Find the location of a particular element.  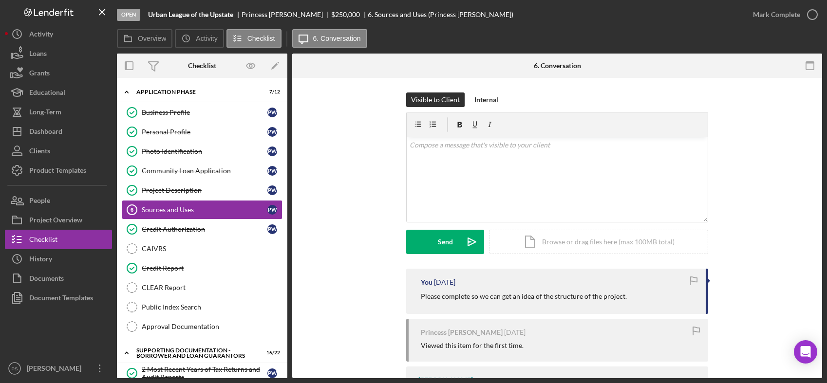

a: Product Templates is located at coordinates (58, 171).